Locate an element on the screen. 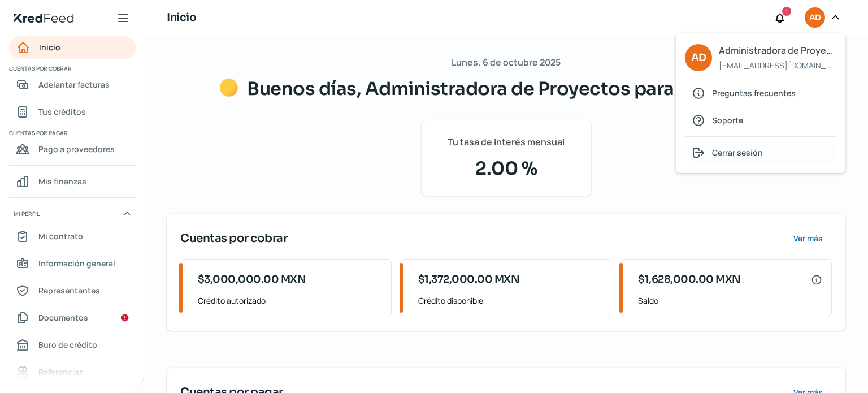 This screenshot has width=868, height=393. a: Mis finanzas is located at coordinates (72, 181).